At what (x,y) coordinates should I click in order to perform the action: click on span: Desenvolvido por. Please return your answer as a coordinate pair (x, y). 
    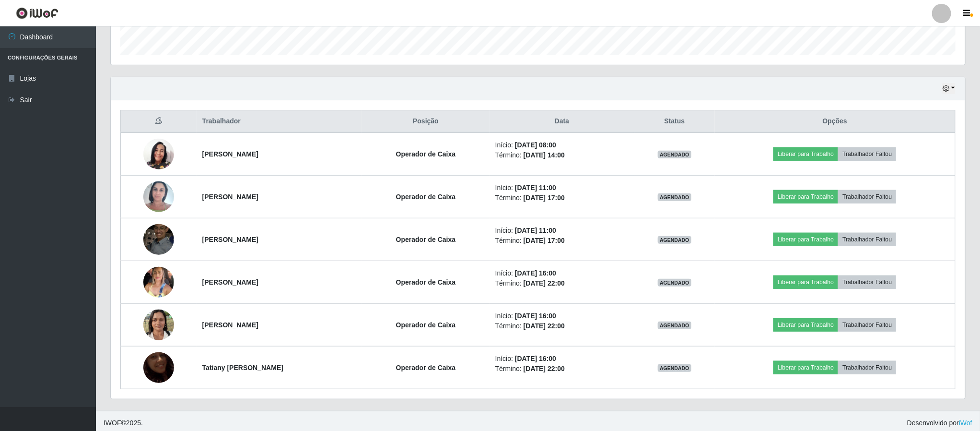
    Looking at the image, I should click on (940, 423).